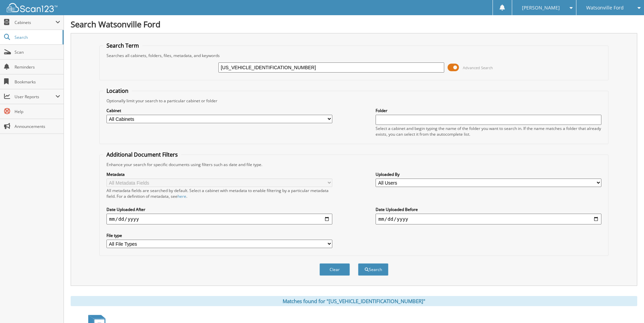  I want to click on input: start, so click(219, 219).